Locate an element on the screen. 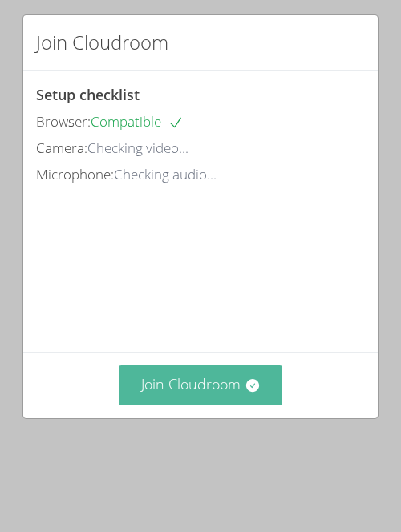 This screenshot has height=532, width=401. span: Browser: is located at coordinates (64, 121).